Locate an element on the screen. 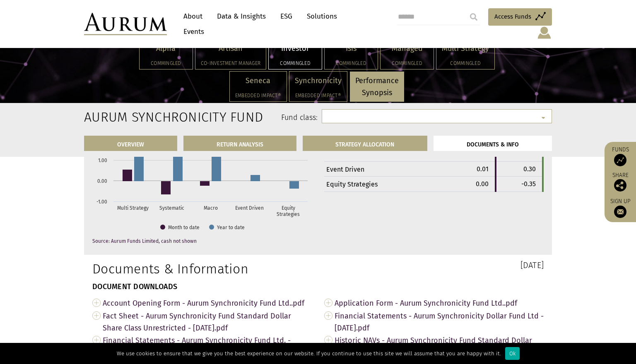  text: Equity Strategies is located at coordinates (288, 211).